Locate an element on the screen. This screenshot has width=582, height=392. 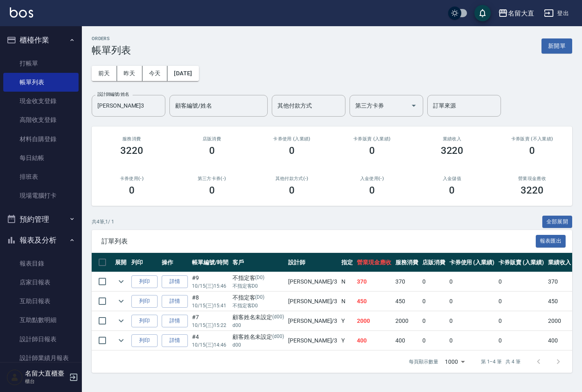
p: 第 1–4 筆 共 4 筆 is located at coordinates (500, 362).